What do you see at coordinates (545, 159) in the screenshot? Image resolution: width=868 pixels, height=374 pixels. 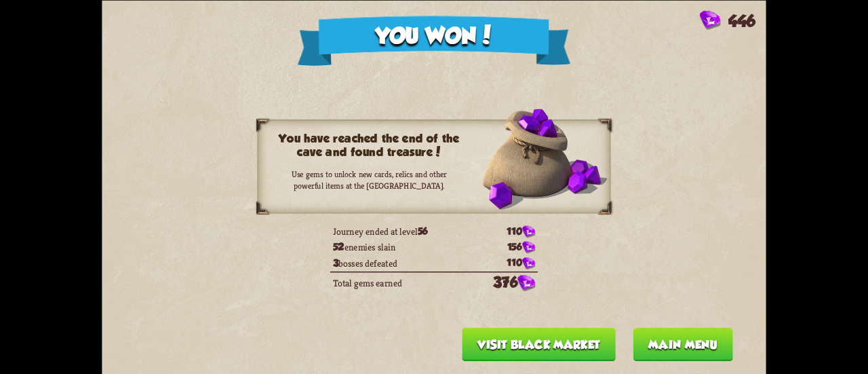 I see `img: Sack_of_Gems.png` at bounding box center [545, 159].